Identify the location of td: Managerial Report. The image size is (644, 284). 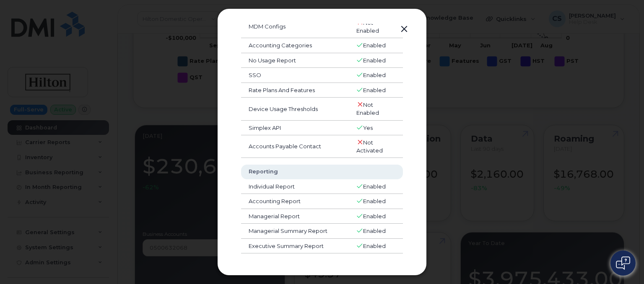
(294, 217).